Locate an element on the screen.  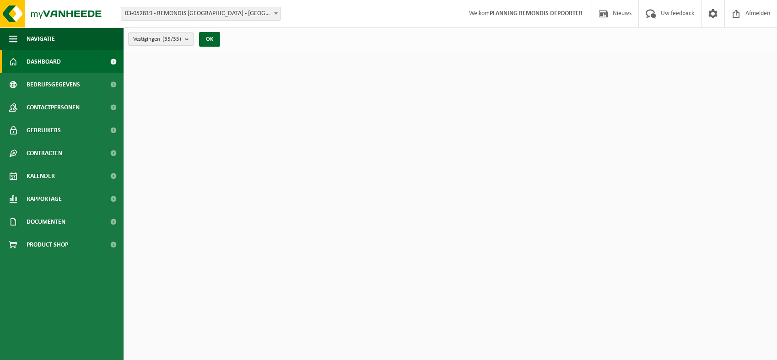
span: Gebruikers is located at coordinates (43, 130).